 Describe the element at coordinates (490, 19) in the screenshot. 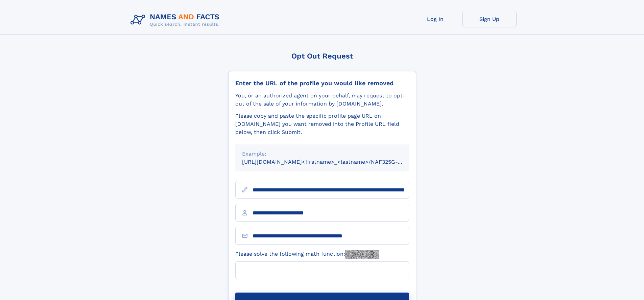

I see `a: Sign Up` at that location.